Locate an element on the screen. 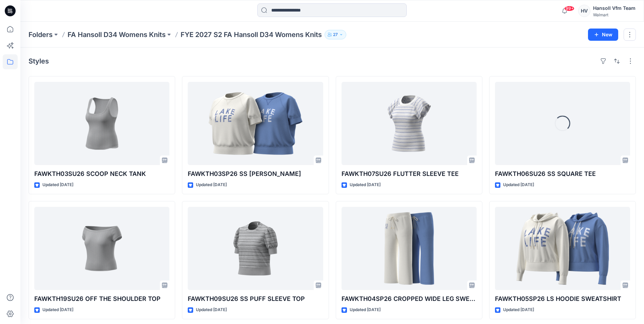  a: FAWKTH05SP26 LS HOODIE SWEATSHIRT is located at coordinates (562, 248).